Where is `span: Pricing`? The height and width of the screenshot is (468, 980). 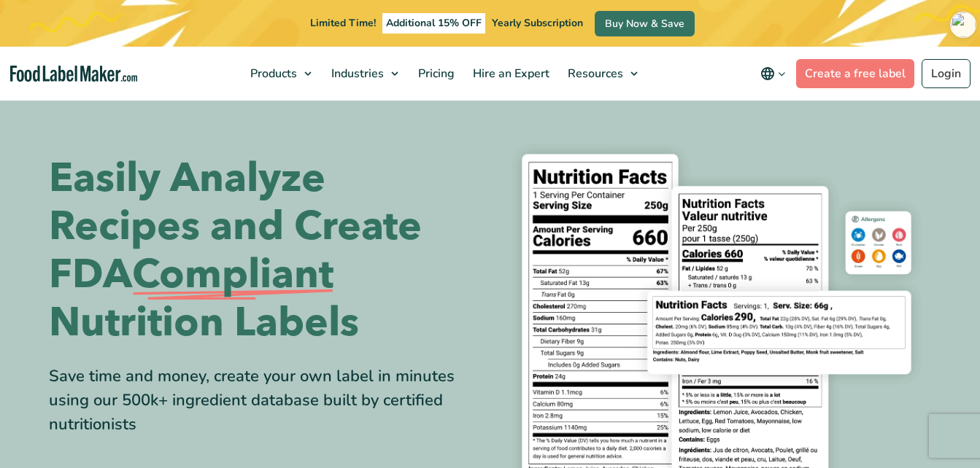 span: Pricing is located at coordinates (434, 74).